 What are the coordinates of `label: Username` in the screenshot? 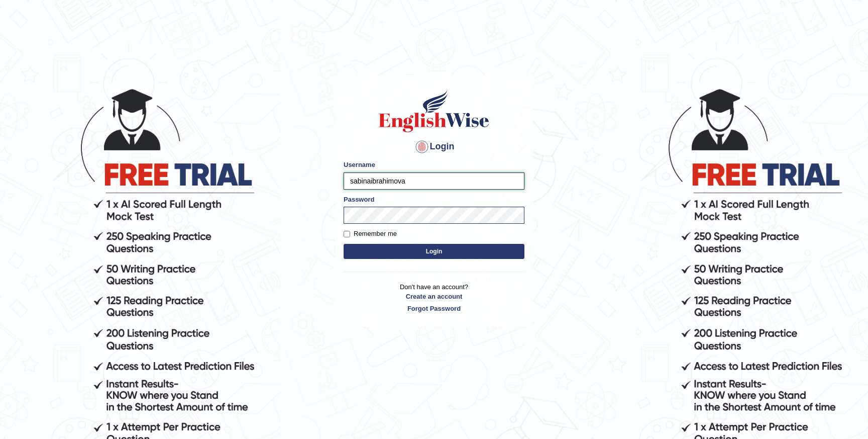 It's located at (359, 164).